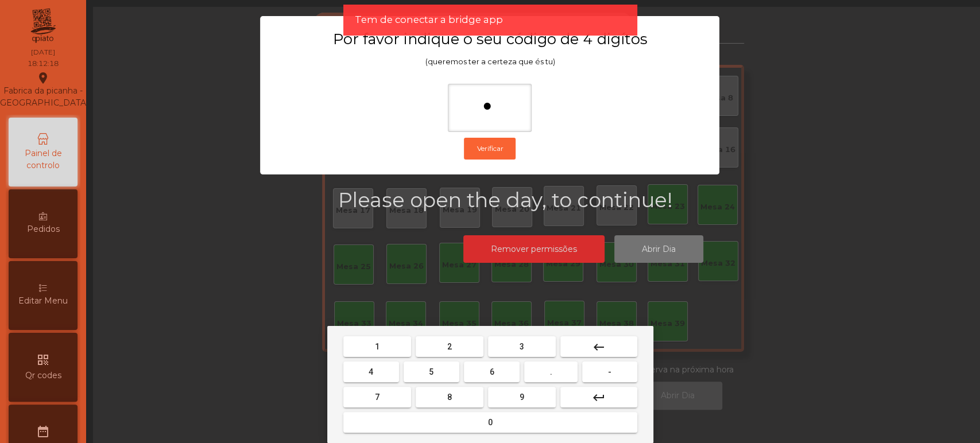 Image resolution: width=980 pixels, height=443 pixels. What do you see at coordinates (492, 372) in the screenshot?
I see `span: 6` at bounding box center [492, 372].